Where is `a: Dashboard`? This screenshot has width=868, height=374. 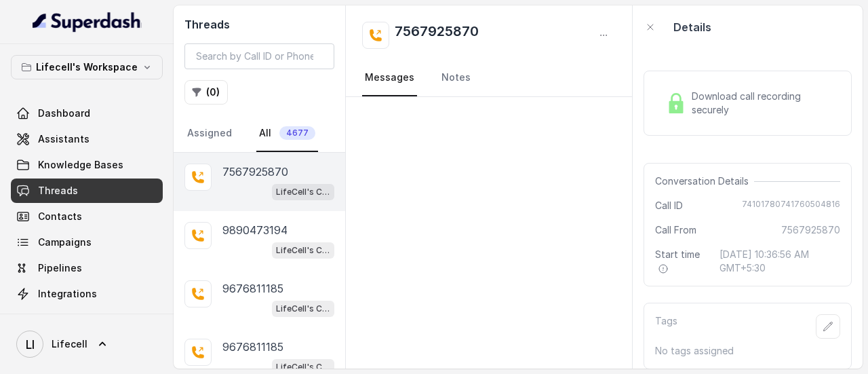
a: Dashboard is located at coordinates (86, 114).